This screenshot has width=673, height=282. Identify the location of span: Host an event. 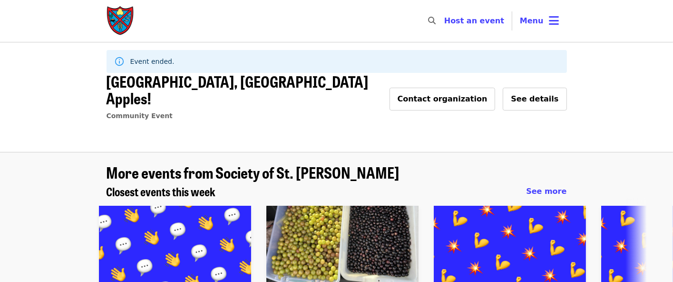
(474, 20).